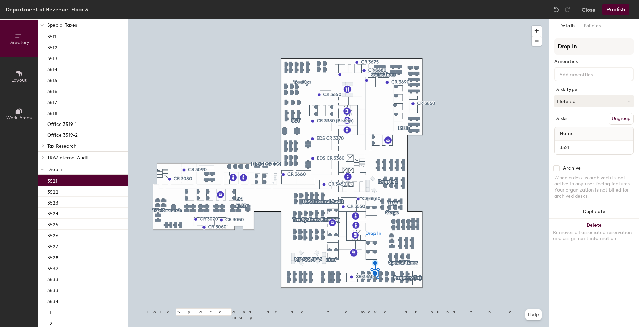 Image resolution: width=639 pixels, height=327 pixels. Describe the element at coordinates (52, 79) in the screenshot. I see `p: 3515` at that location.